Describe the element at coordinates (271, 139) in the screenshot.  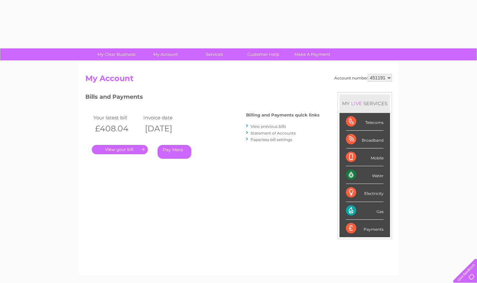
I see `a: Paperless bill settings` at that location.